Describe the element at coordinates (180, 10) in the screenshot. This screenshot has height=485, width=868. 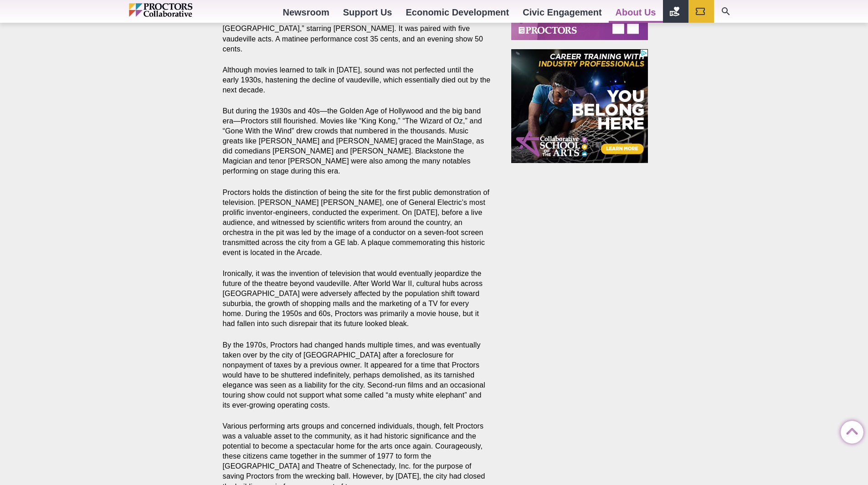
I see `img: Proctors logo` at that location.